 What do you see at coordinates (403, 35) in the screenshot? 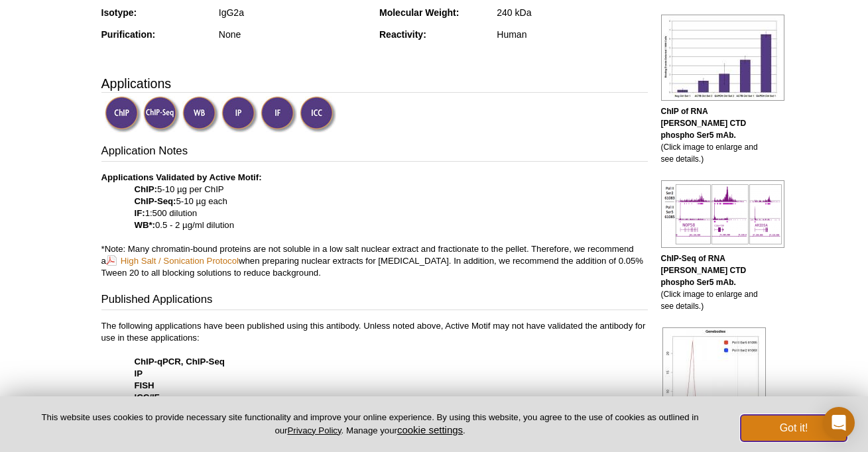
I see `strong: Reactivity:` at bounding box center [403, 35].